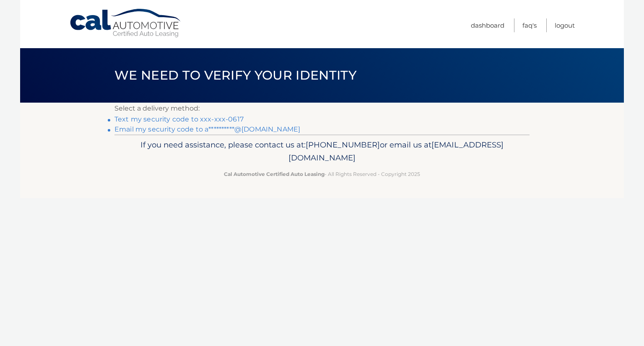 The width and height of the screenshot is (644, 346). Describe the element at coordinates (322, 174) in the screenshot. I see `p: - All Rights Reserved - Copyright 2025` at that location.